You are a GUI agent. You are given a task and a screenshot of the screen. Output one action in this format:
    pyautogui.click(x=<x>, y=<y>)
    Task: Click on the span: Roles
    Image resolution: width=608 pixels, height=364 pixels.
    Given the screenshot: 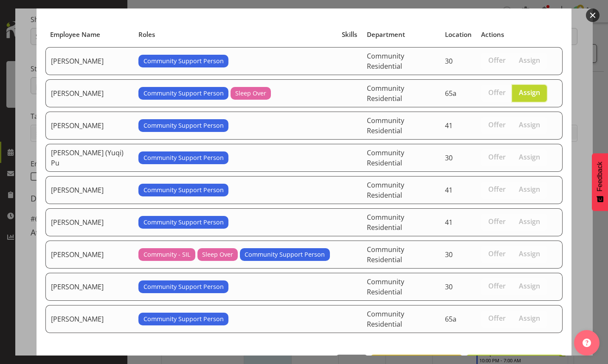 What is the action you would take?
    pyautogui.click(x=147, y=34)
    